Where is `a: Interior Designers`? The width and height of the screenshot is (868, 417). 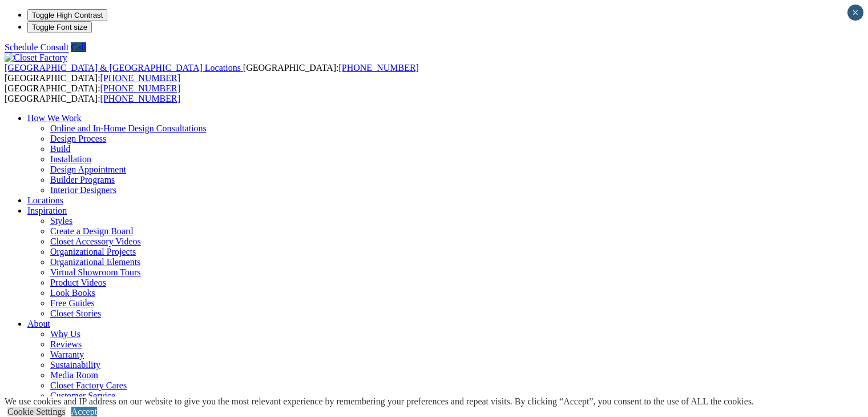 a: Interior Designers is located at coordinates (83, 189).